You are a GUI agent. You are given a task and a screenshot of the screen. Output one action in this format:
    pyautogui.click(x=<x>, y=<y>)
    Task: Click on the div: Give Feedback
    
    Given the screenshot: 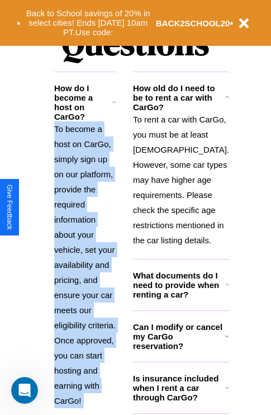 What is the action you would take?
    pyautogui.click(x=10, y=207)
    